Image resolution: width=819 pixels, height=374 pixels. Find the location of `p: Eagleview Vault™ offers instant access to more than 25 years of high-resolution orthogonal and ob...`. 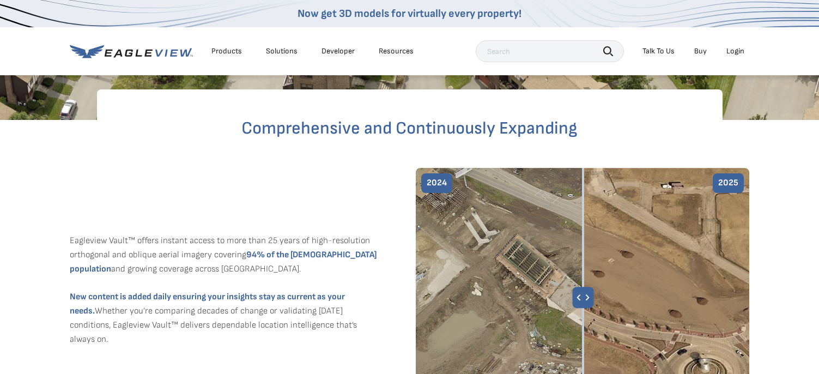

p: Eagleview Vault™ offers instant access to more than 25 years of high-resolution orthogonal and ob... is located at coordinates (226, 255).